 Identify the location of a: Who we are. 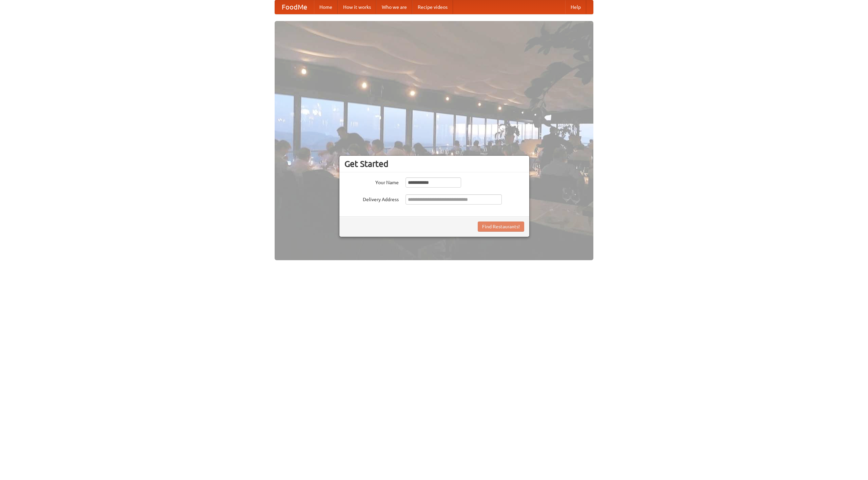
(394, 7).